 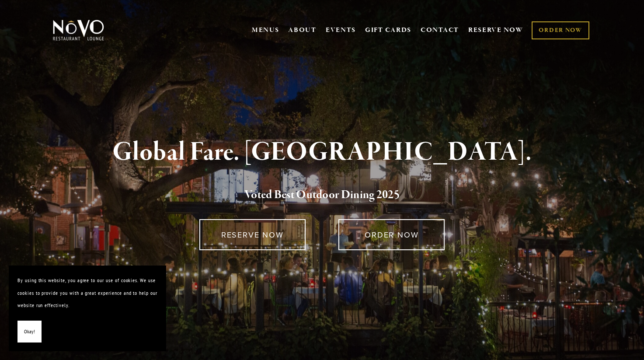 I want to click on a: GIFT CARDS, so click(x=388, y=30).